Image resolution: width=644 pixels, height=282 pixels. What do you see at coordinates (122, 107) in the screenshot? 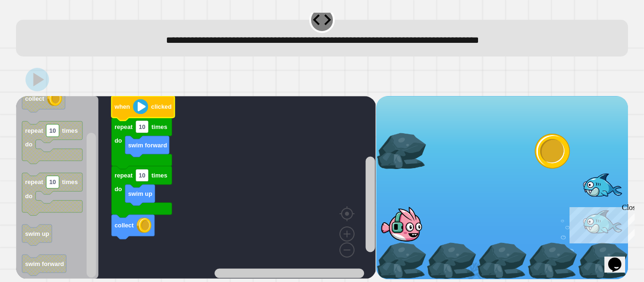
I see `text: when` at bounding box center [122, 107].